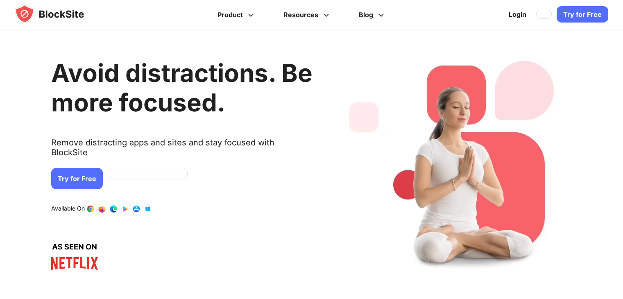 The image size is (623, 299). What do you see at coordinates (68, 209) in the screenshot?
I see `text: Available On` at bounding box center [68, 209].